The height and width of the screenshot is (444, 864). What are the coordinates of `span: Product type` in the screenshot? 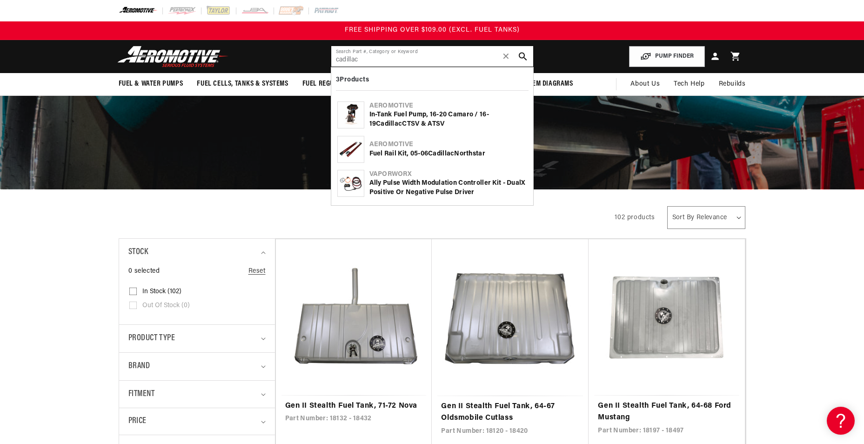 It's located at (152, 338).